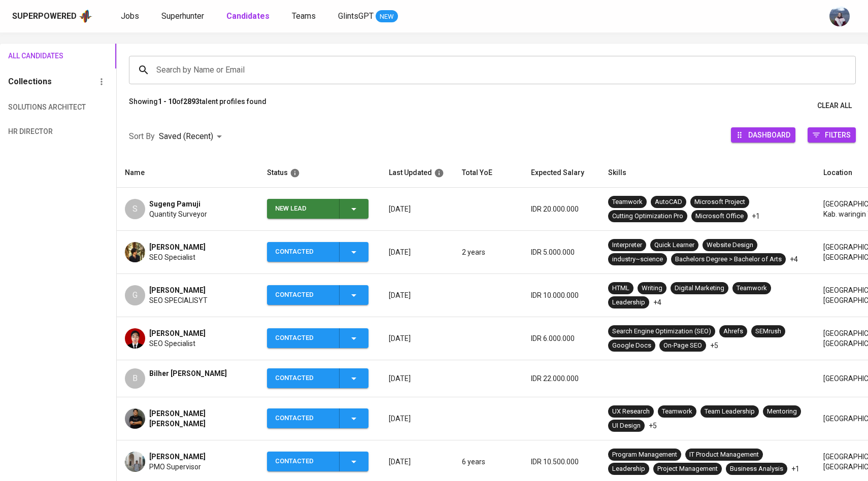  Describe the element at coordinates (769, 134) in the screenshot. I see `span: Dashboard` at that location.